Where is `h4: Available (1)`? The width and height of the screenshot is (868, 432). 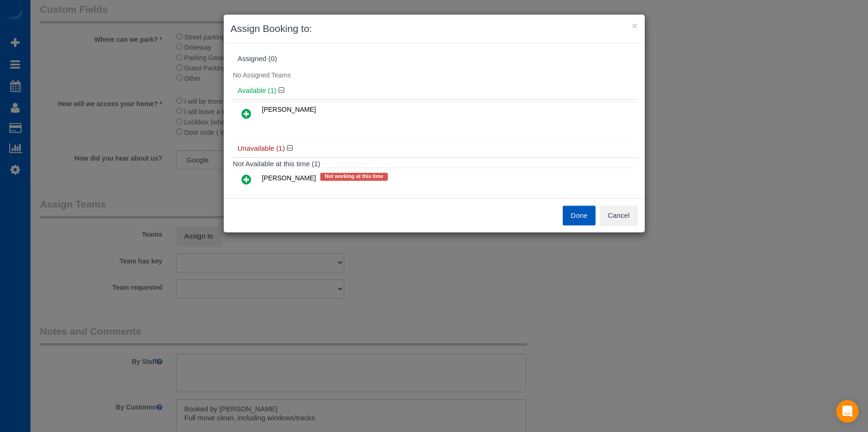
h4: Available (1) is located at coordinates (434, 91).